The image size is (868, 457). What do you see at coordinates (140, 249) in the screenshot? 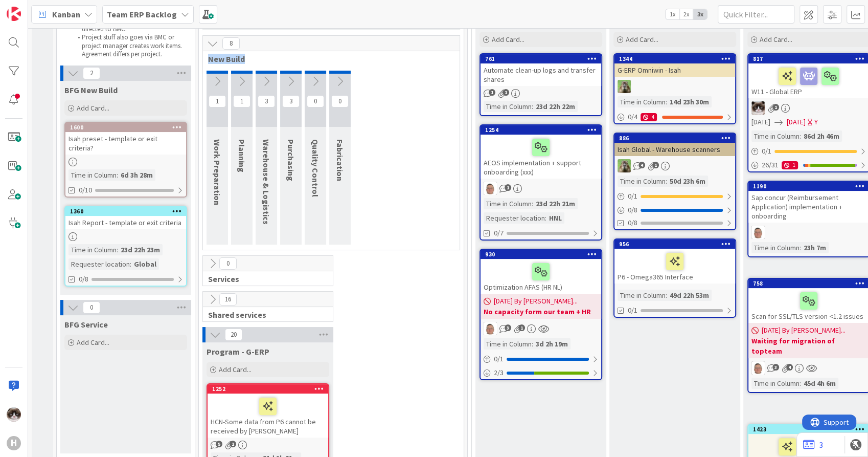
I see `div: 23d 22h 23m` at bounding box center [140, 249].